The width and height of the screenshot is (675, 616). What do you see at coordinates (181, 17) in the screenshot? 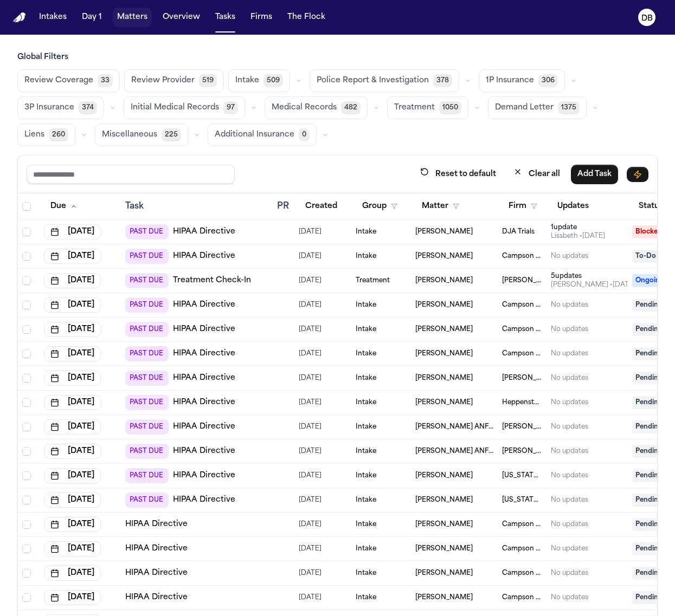
I see `a: Overview` at bounding box center [181, 17].